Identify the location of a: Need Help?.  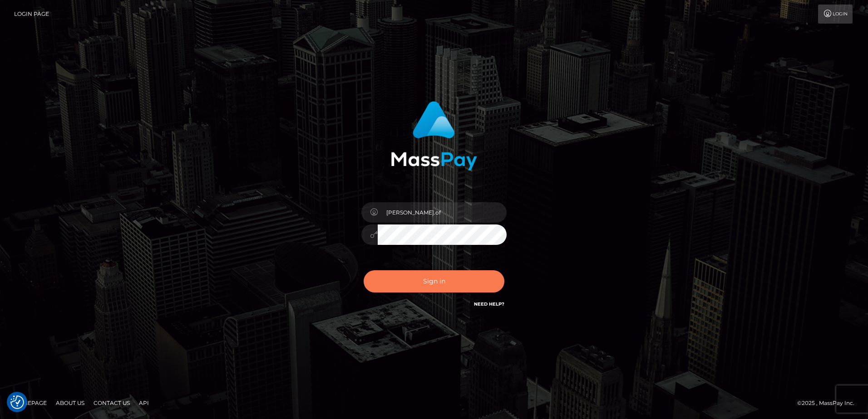
(489, 304).